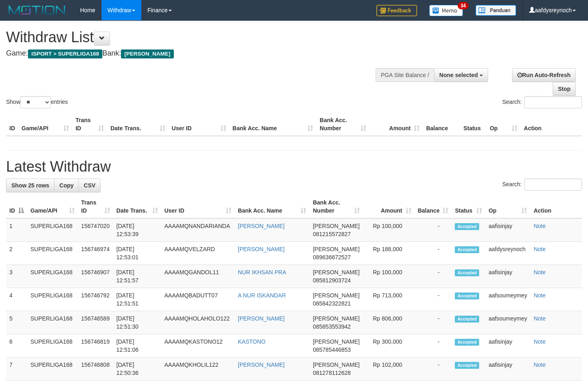 This screenshot has width=588, height=383. I want to click on span: ISPORT > SUPERLIGA168, so click(65, 54).